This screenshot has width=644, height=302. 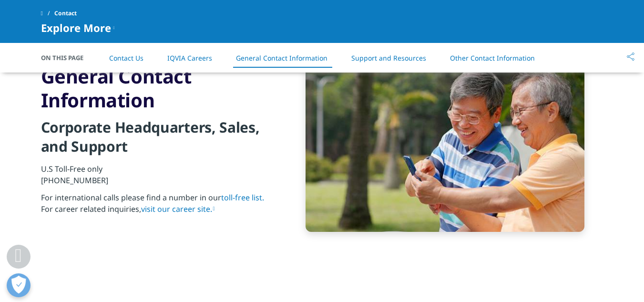 What do you see at coordinates (242, 197) in the screenshot?
I see `a: toll-free list.` at bounding box center [242, 197].